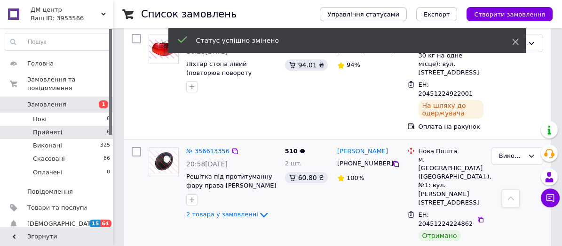 This screenshot has width=562, height=246. Describe the element at coordinates (72, 18) in the screenshot. I see `div: Ваш ID: 3953566` at that location.